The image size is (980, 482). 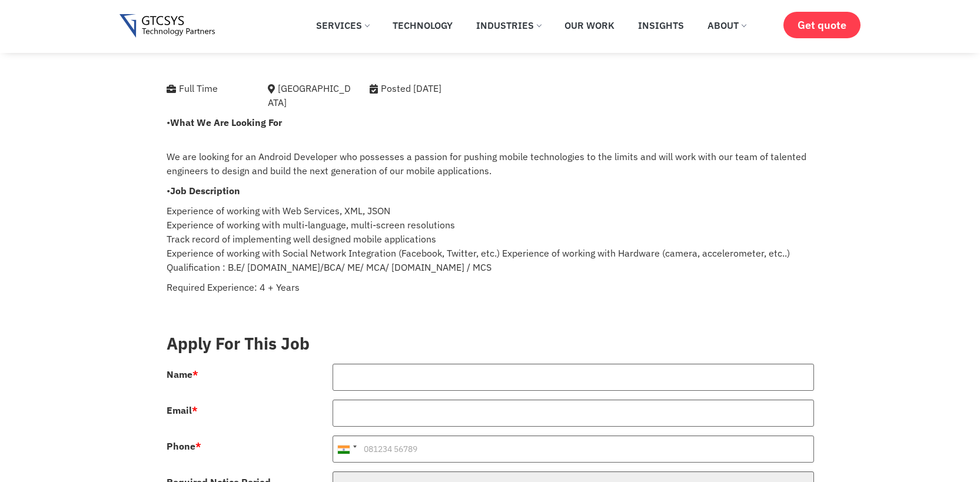 I want to click on a: About, so click(x=726, y=26).